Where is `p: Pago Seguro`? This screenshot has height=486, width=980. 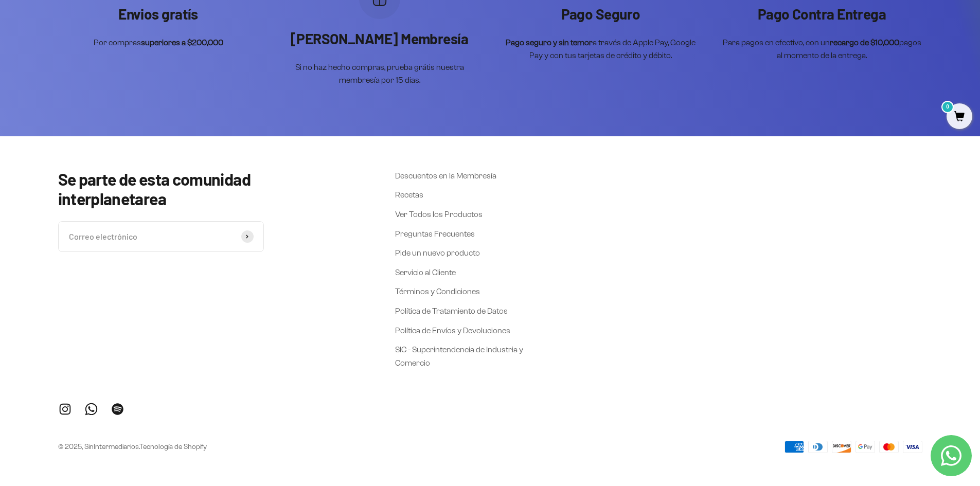 p: Pago Seguro is located at coordinates (601, 14).